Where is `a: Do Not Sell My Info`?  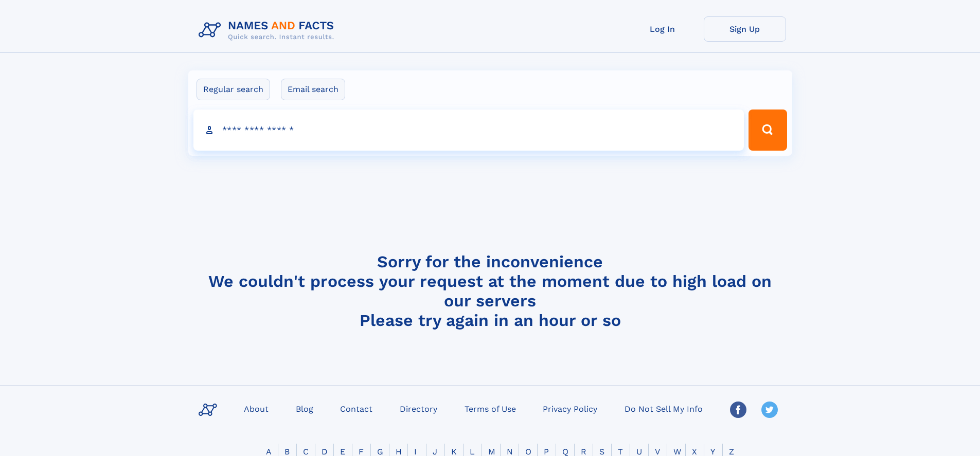 a: Do Not Sell My Info is located at coordinates (664, 408).